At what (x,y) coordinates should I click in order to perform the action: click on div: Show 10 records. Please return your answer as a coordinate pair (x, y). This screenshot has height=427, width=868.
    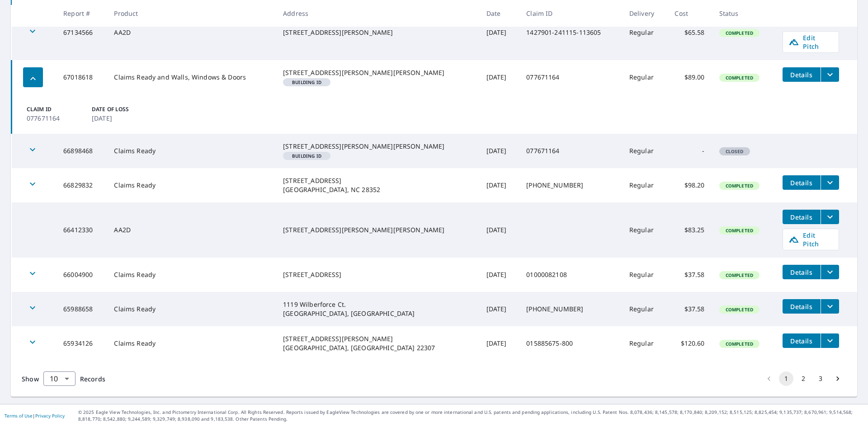
    Looking at the image, I should click on (59, 378).